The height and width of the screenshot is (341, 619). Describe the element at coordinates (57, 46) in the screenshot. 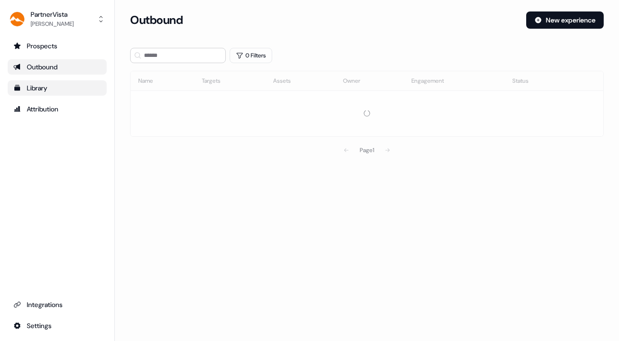

I see `div: Prospects` at that location.